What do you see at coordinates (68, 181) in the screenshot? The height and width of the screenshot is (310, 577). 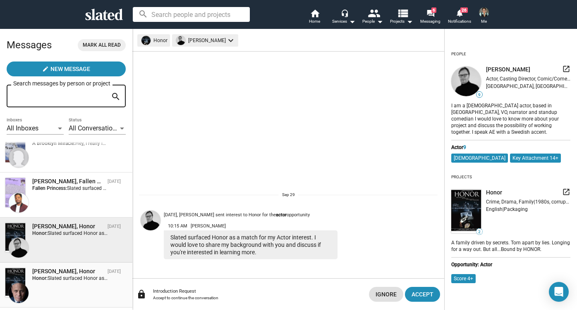 I see `div: Terrell Pierce, Fallen Princess` at bounding box center [68, 181].